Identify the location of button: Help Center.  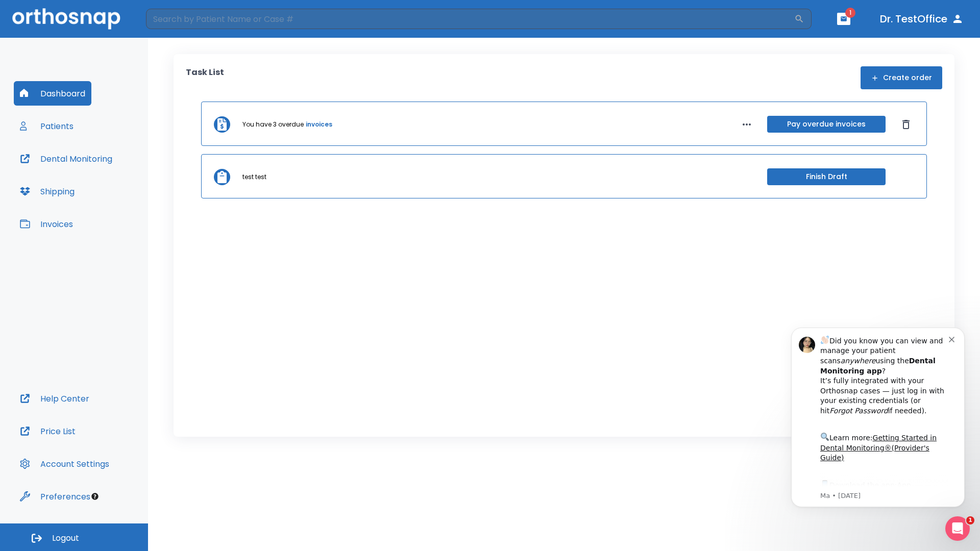
(55, 398).